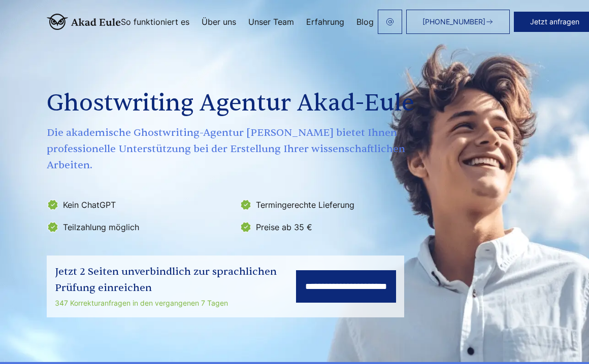 This screenshot has height=364, width=589. I want to click on a: So funktioniert es, so click(155, 22).